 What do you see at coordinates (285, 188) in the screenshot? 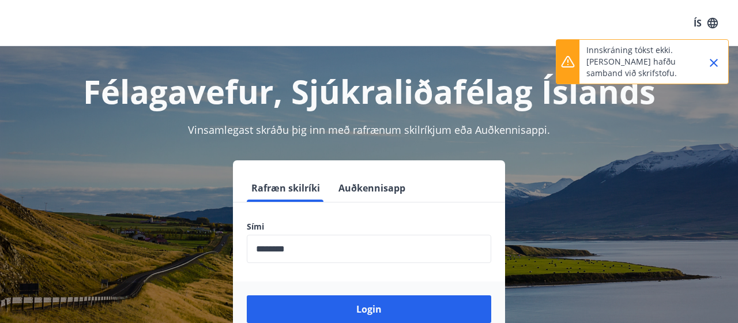
I see `button: Rafræn skilríki` at bounding box center [285, 188].